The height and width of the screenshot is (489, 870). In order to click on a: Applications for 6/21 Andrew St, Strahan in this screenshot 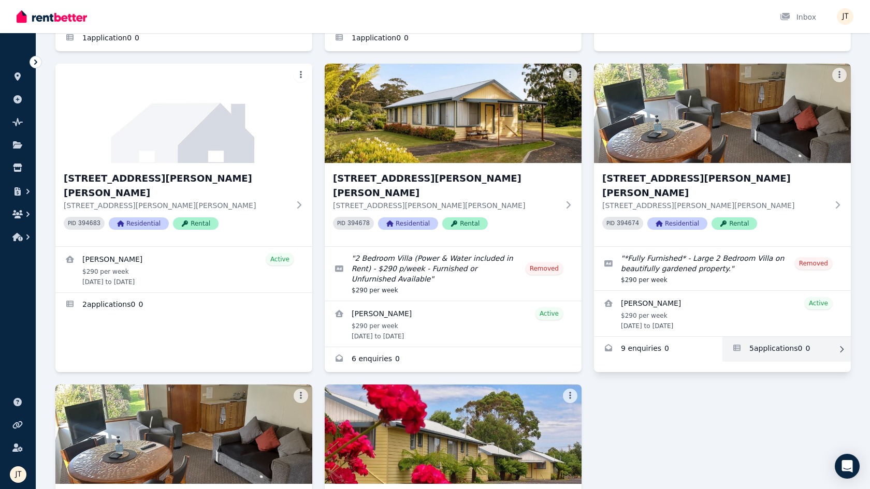, I will do `click(786, 349)`.